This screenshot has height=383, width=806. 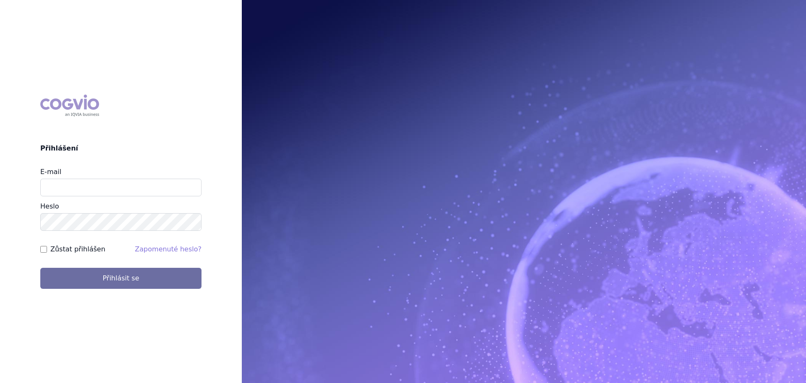 What do you see at coordinates (121, 148) in the screenshot?
I see `h2: Přihlášení` at bounding box center [121, 148].